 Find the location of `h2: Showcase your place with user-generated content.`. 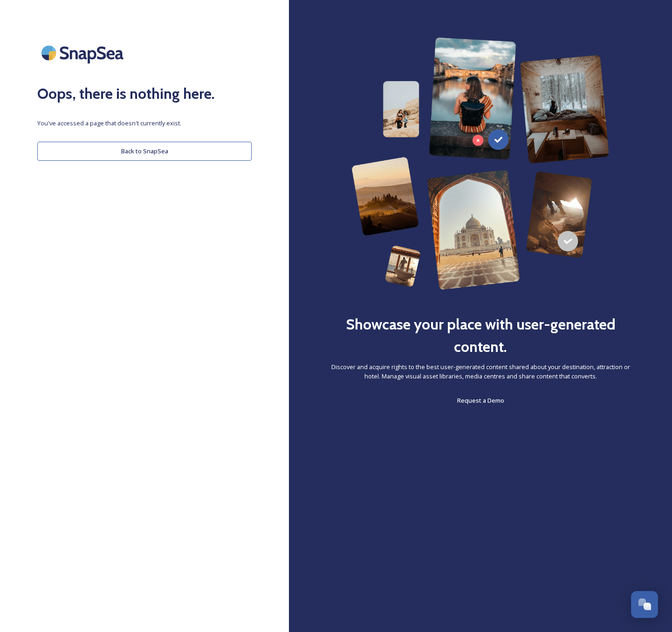

h2: Showcase your place with user-generated content. is located at coordinates (481, 336).